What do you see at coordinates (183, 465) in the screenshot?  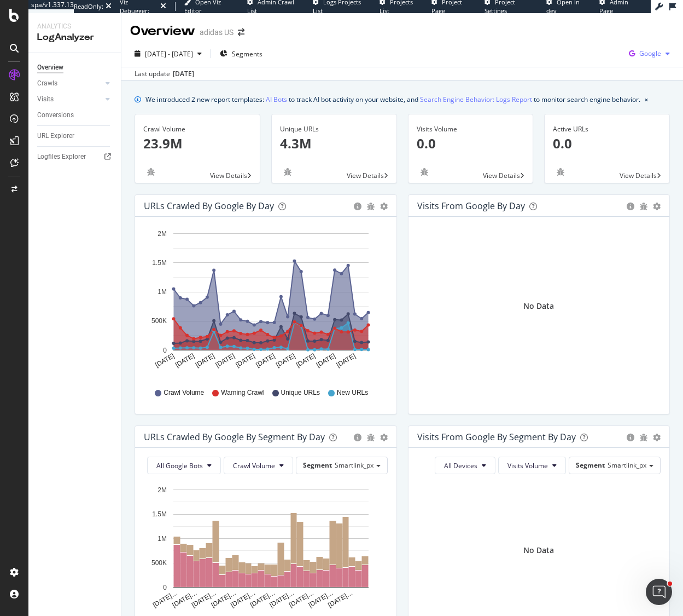 I see `button: All Google Bots` at bounding box center [183, 465].